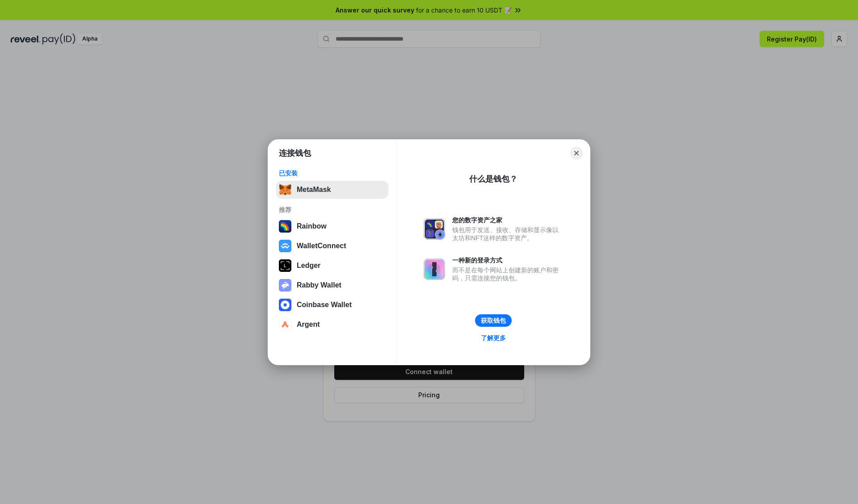  I want to click on div: Argent, so click(309, 325).